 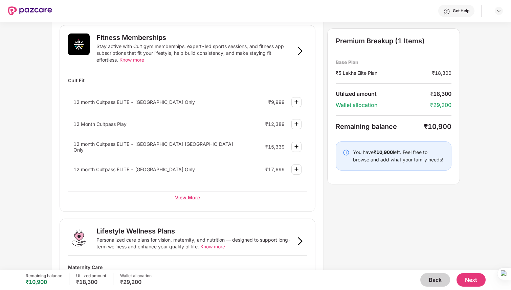 I want to click on img: Fitness Memberships, so click(x=79, y=44).